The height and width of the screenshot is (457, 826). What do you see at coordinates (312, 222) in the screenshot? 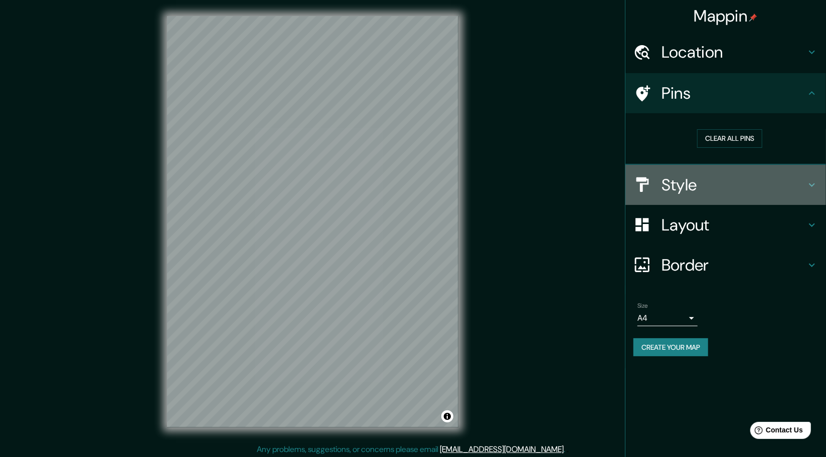
I see `canvas: Map` at bounding box center [312, 222].